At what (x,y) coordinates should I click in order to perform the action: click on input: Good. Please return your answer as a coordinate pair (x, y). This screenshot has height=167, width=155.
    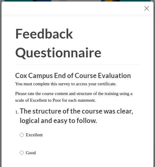
    Looking at the image, I should click on (22, 152).